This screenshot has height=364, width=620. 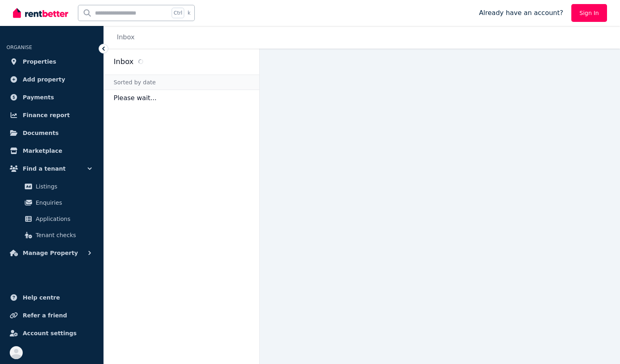 I want to click on p: Please wait..., so click(x=181, y=98).